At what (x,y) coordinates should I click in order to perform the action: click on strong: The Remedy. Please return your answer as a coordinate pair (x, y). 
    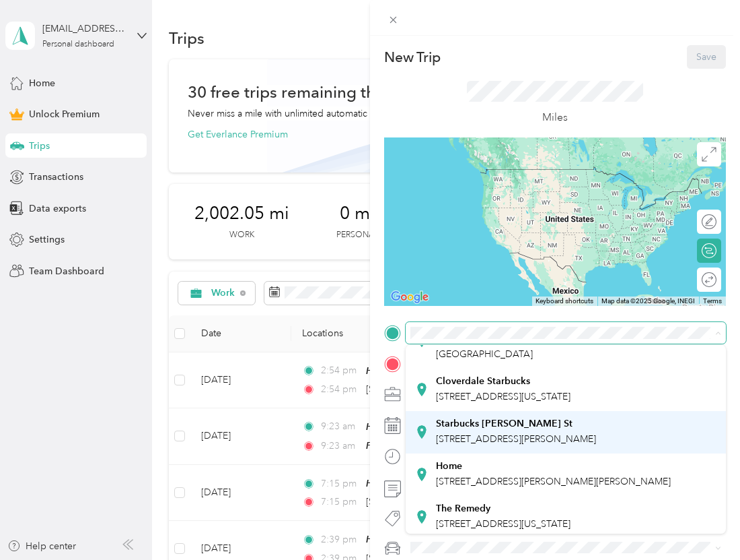
    Looking at the image, I should click on (463, 508).